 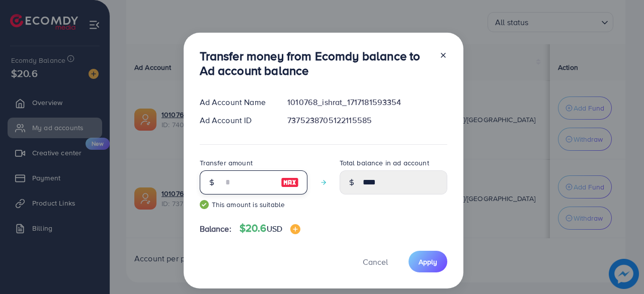 I want to click on div: Ad Account ID, so click(x=236, y=120).